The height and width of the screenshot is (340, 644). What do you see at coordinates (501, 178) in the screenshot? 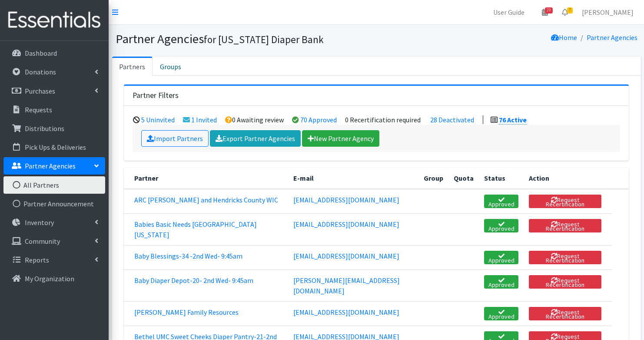
I see `th: Status` at bounding box center [501, 178].